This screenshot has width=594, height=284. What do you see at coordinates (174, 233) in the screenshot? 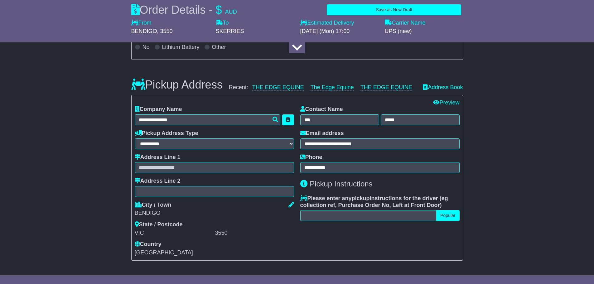
I see `div: VIC` at bounding box center [174, 233].